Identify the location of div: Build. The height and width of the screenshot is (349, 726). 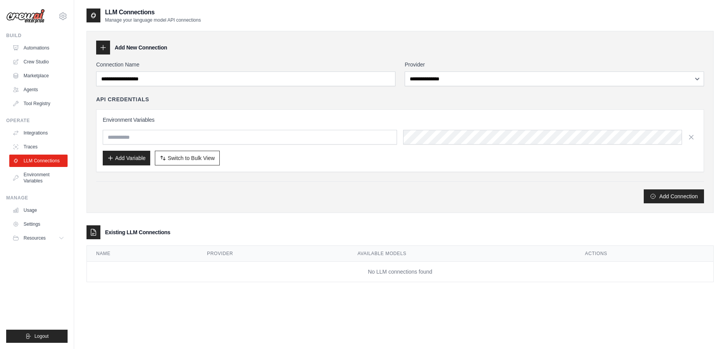
(37, 36).